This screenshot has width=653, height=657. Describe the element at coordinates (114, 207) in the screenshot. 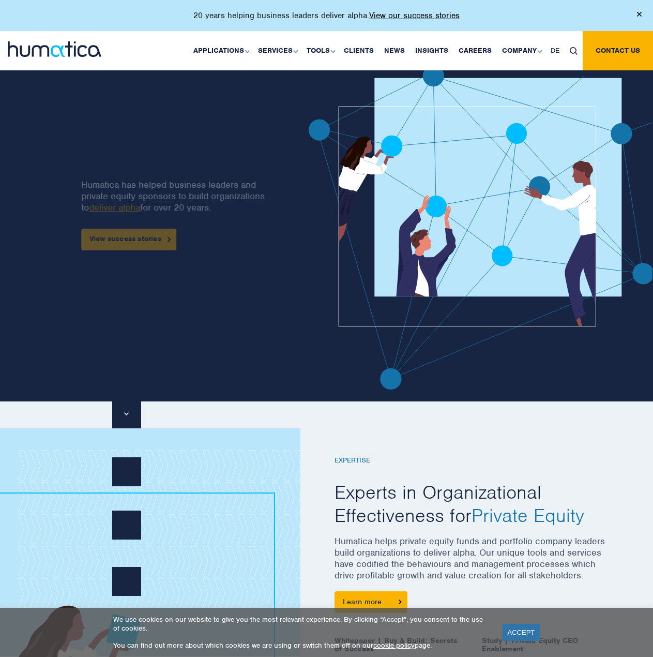

I see `a: deliver alpha` at that location.